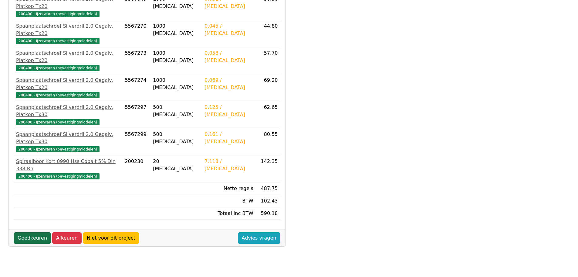 This screenshot has height=277, width=578. Describe the element at coordinates (229, 188) in the screenshot. I see `td: Netto regels` at that location.